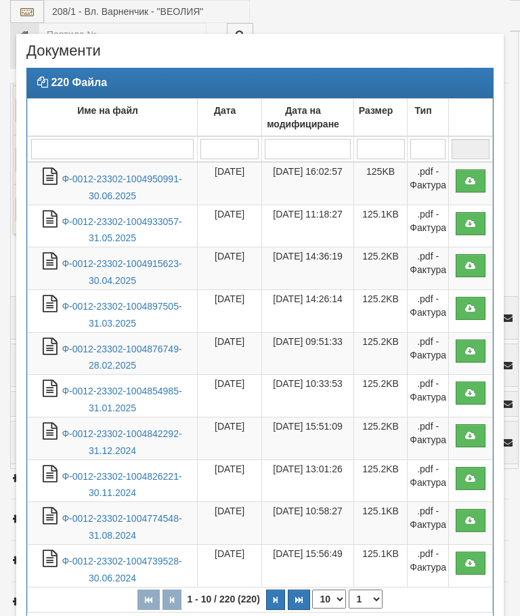  What do you see at coordinates (366, 599) in the screenshot?
I see `select: Страница номер` at bounding box center [366, 599].